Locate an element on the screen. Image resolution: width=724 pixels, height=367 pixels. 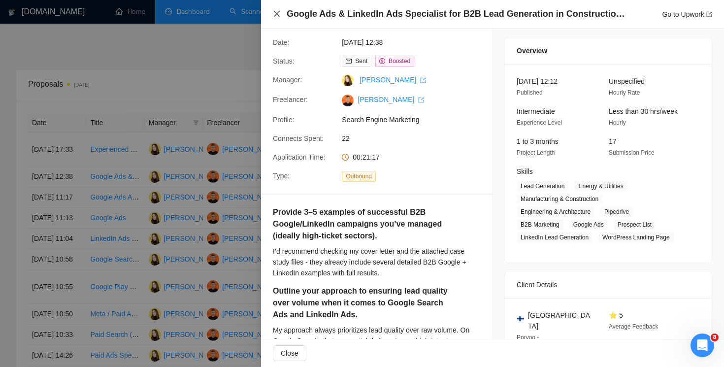
span: Porvoo - is located at coordinates (528, 337).